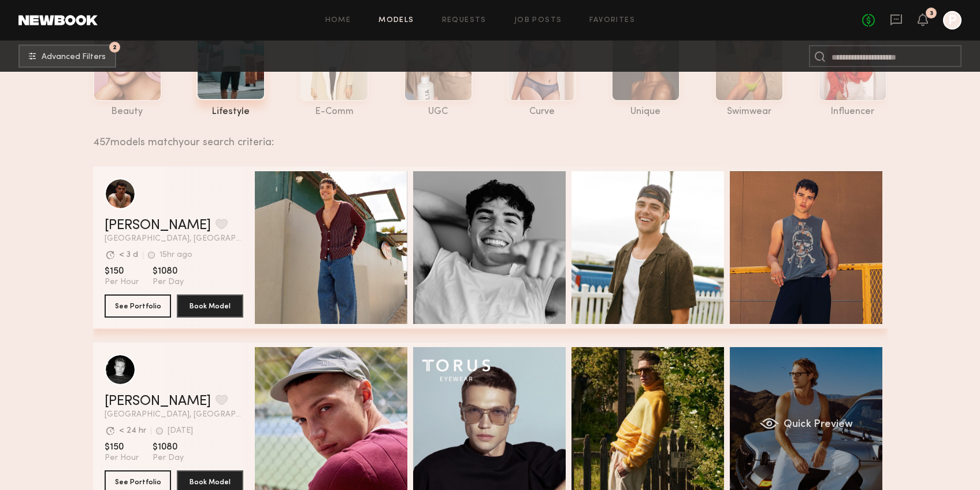 The image size is (980, 490). Describe the element at coordinates (932, 13) in the screenshot. I see `div: 3` at that location.